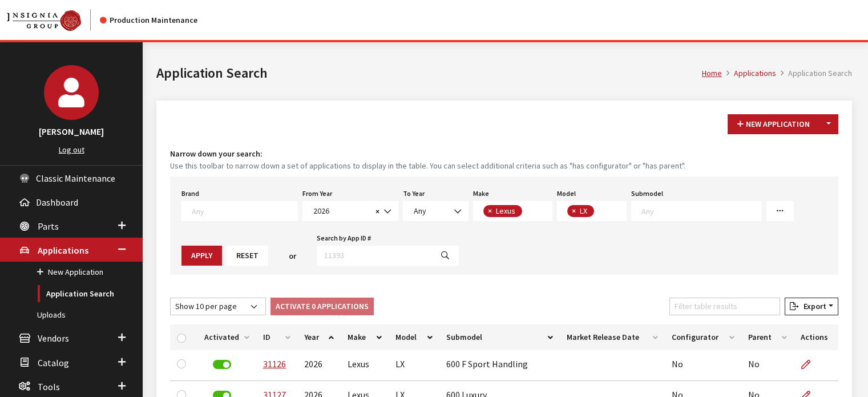  What do you see at coordinates (749, 73) in the screenshot?
I see `li: Applications` at bounding box center [749, 73].